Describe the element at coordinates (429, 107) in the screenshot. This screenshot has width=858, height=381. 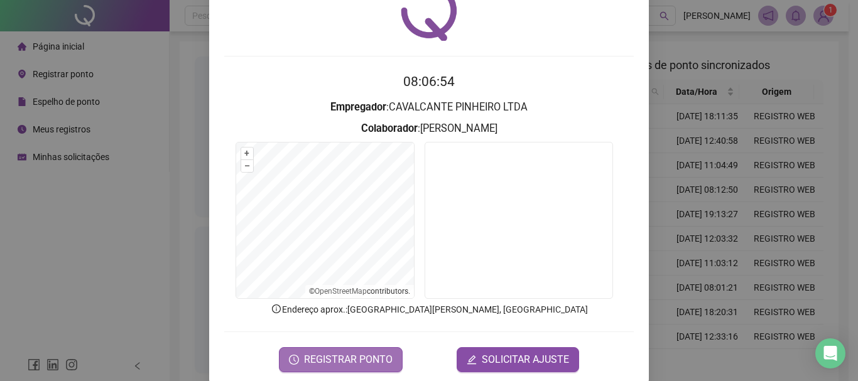
I see `h3: : CAVALCANTE PINHEIRO LTDA` at that location.